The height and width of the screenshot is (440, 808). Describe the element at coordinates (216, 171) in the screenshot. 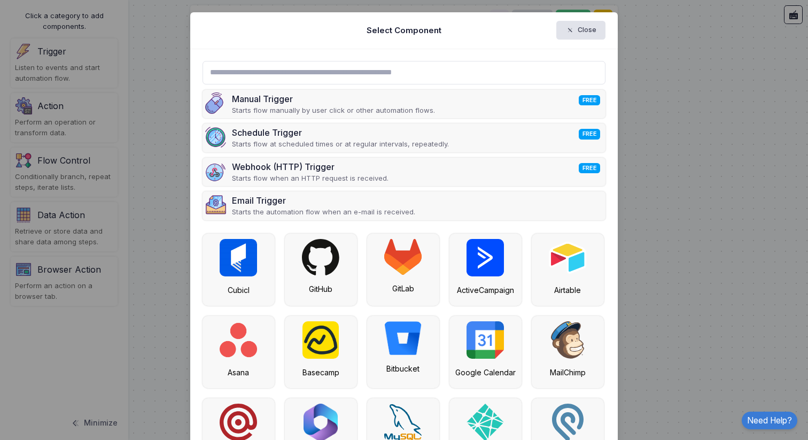

I see `img: webhook-v2.png` at that location.